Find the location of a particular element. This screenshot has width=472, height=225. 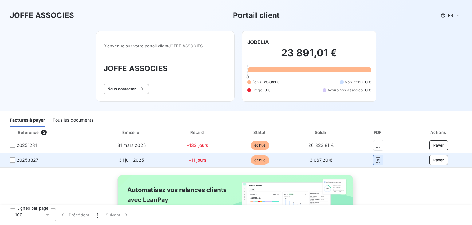

span: 3 067,20 € is located at coordinates (321, 160).